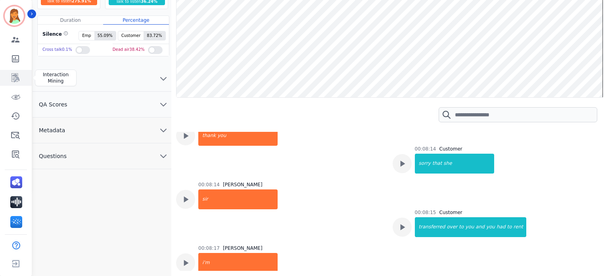 Image resolution: width=606 pixels, height=276 pixels. What do you see at coordinates (14, 16) in the screenshot?
I see `img: Bordered avatar` at bounding box center [14, 16].